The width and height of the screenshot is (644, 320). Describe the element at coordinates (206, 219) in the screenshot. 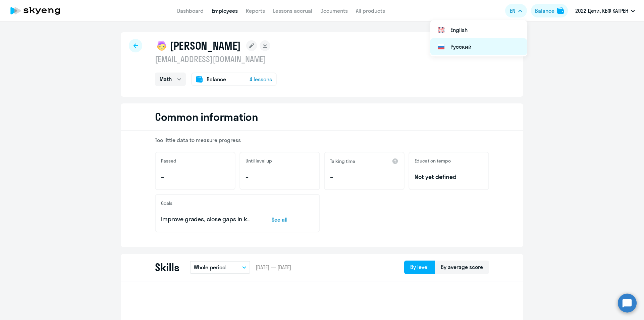

I see `p: Improve grades, close gaps in knowledge (grades 5` at that location.